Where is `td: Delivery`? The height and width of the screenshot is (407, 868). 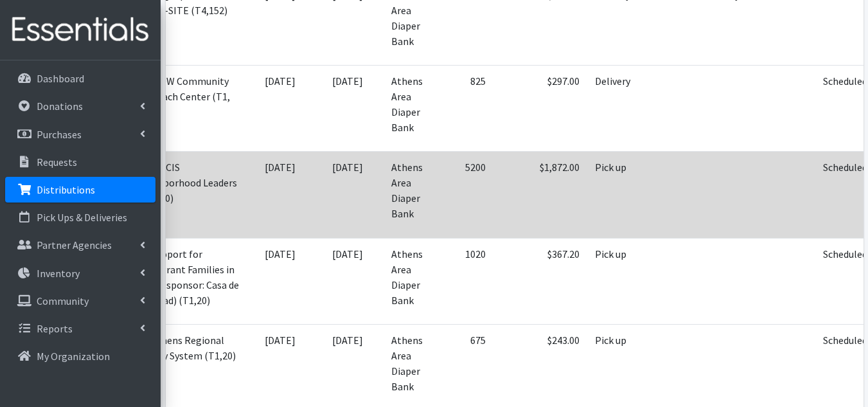
td: Delivery is located at coordinates (614, 108).